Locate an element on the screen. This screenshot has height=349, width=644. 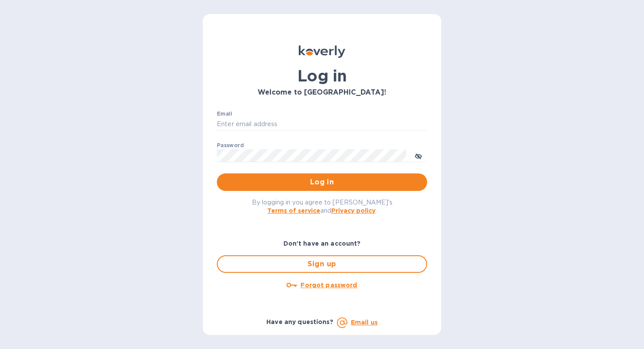
button: Log in is located at coordinates (322, 182).